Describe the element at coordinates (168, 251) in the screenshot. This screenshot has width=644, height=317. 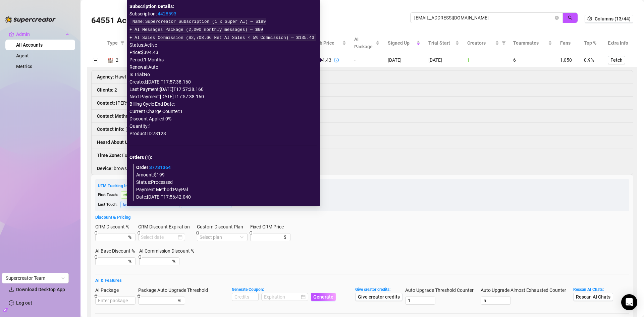
I see `label: AI Commission Discount %` at that location.